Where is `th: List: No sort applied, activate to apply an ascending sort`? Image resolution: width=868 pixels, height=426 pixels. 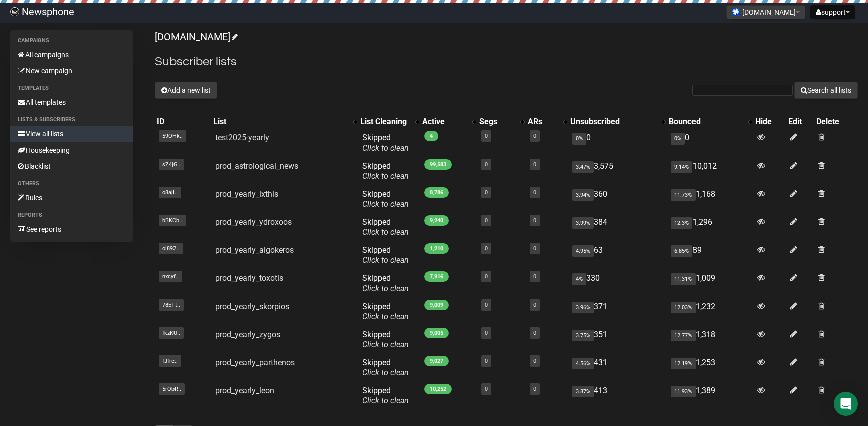 th: List: No sort applied, activate to apply an ascending sort is located at coordinates (284, 122).